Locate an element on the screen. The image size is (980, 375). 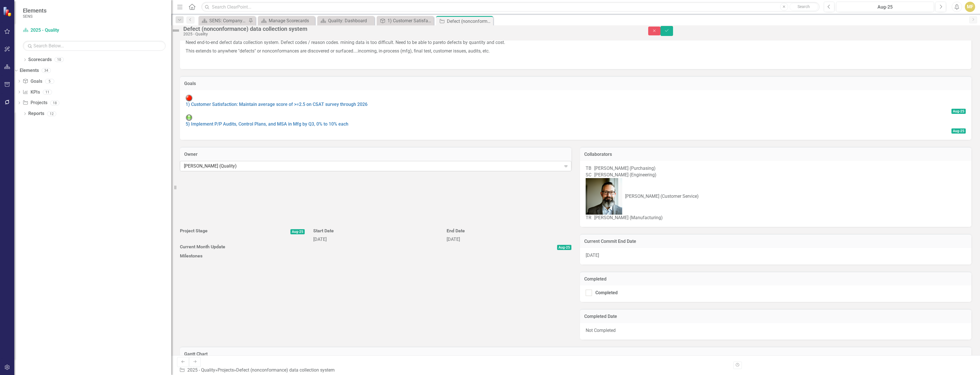
div: 2025 - Quality is located at coordinates (410, 34).